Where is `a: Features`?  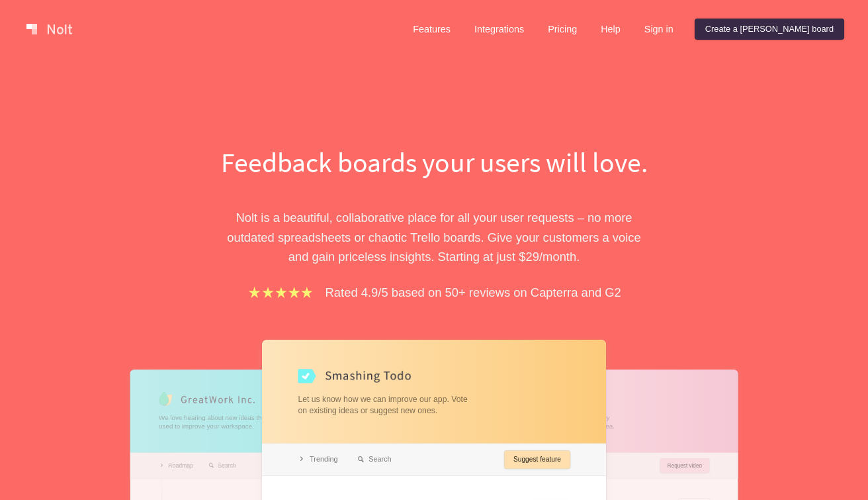
a: Features is located at coordinates (432, 29).